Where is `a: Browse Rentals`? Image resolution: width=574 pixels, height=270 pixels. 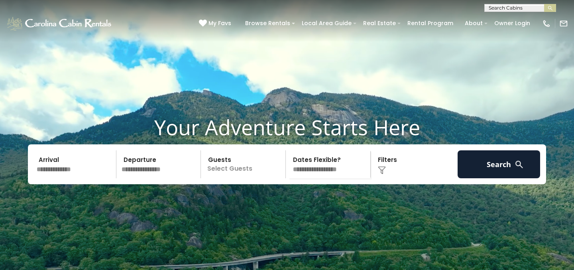 a: Browse Rentals is located at coordinates (267, 23).